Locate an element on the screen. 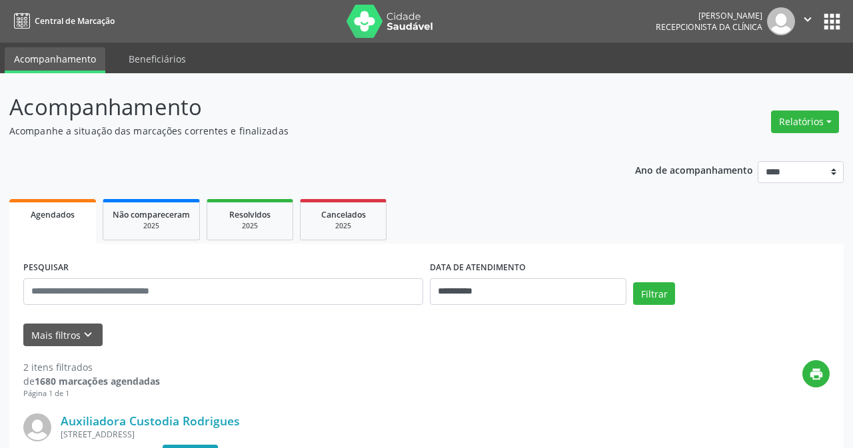 This screenshot has width=853, height=448. span: Central de Marcação is located at coordinates (75, 21).